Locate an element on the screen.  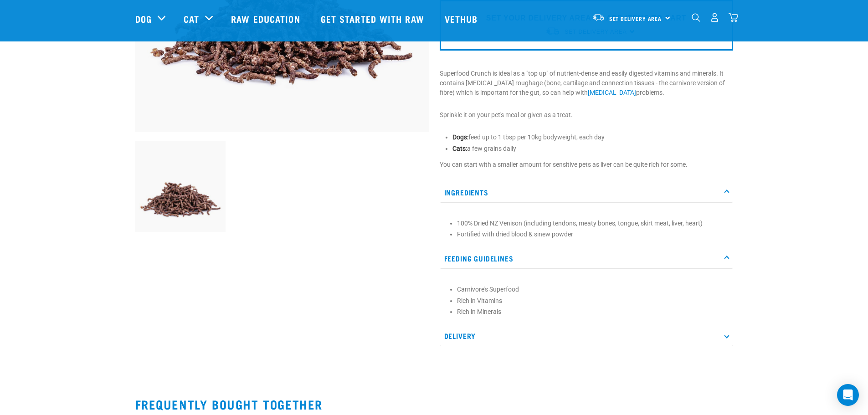
img: home-icon-1@2x.png is located at coordinates (696, 18).